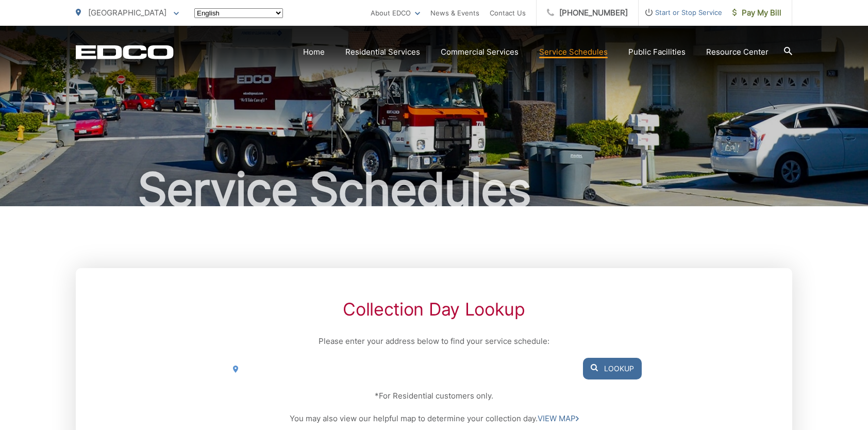 This screenshot has height=430, width=868. I want to click on a: News & Events, so click(455, 13).